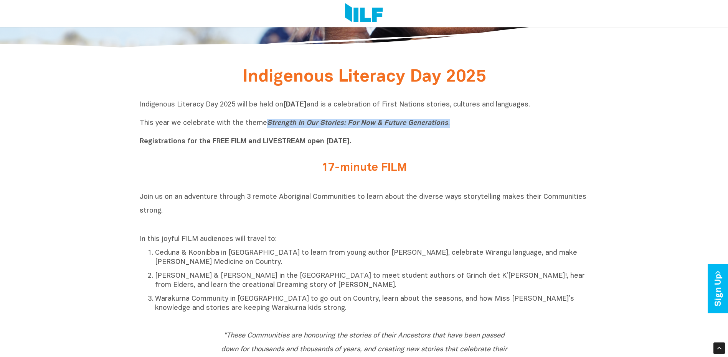  Describe the element at coordinates (364, 168) in the screenshot. I see `h2: 17-minute FILM` at that location.